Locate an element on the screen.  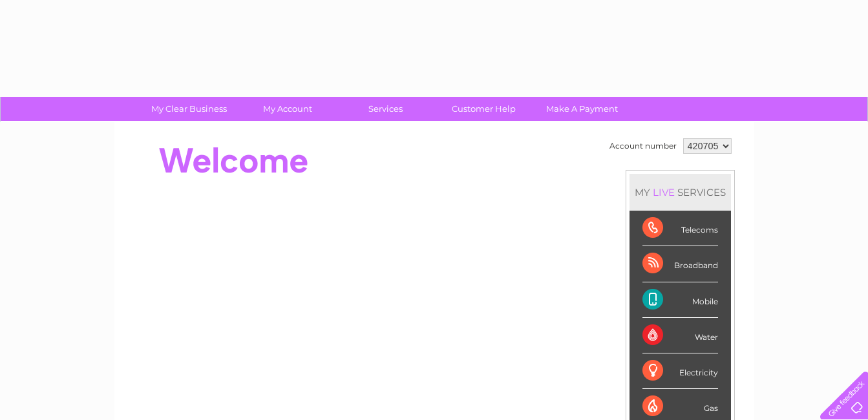
div: Mobile is located at coordinates (680, 300).